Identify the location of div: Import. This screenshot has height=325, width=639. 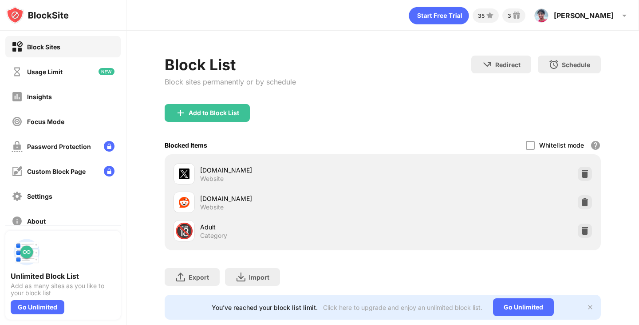
(259, 277).